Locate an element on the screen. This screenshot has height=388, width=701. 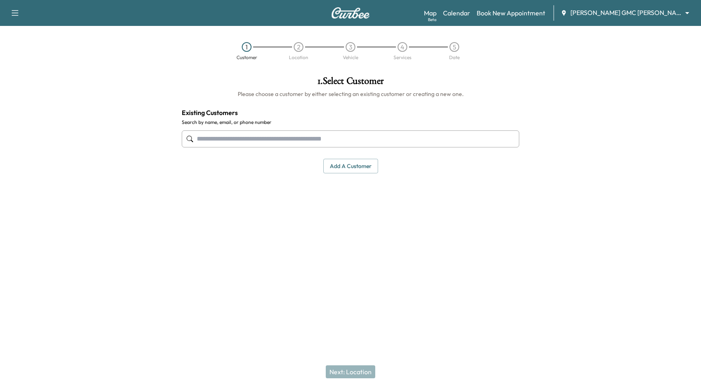
div: Date is located at coordinates (454, 58).